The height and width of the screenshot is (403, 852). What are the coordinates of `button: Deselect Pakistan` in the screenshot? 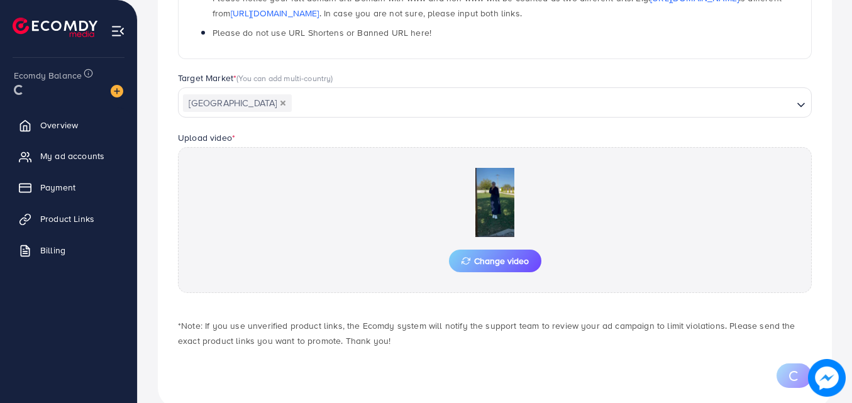 It's located at (283, 103).